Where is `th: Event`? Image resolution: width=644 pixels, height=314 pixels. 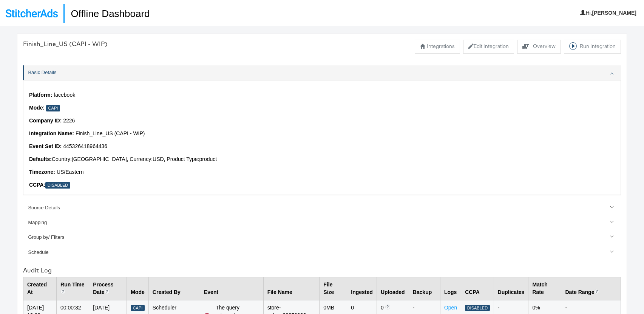
th: Event is located at coordinates (232, 288).